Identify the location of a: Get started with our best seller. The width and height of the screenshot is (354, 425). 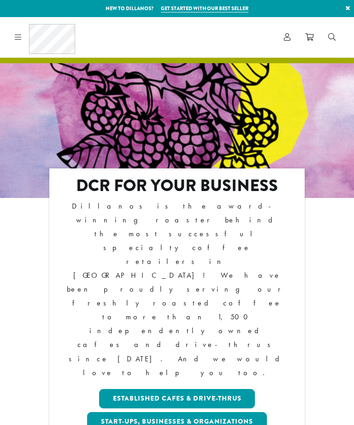
(205, 8).